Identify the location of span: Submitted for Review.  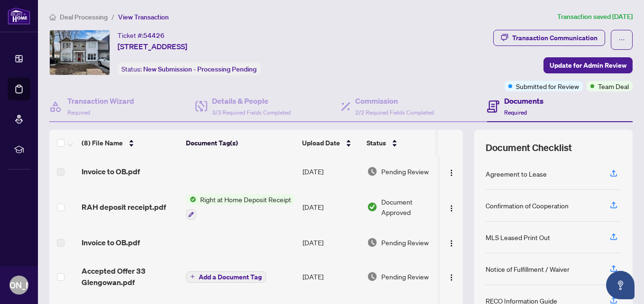
(547, 86).